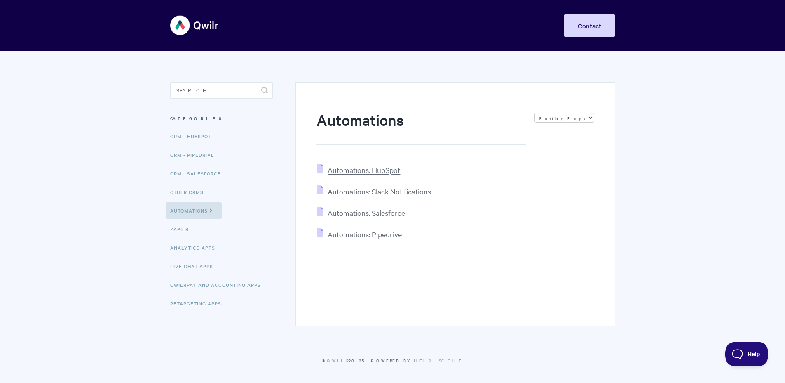  What do you see at coordinates (194, 136) in the screenshot?
I see `a: CRM - HubSpot` at bounding box center [194, 136].